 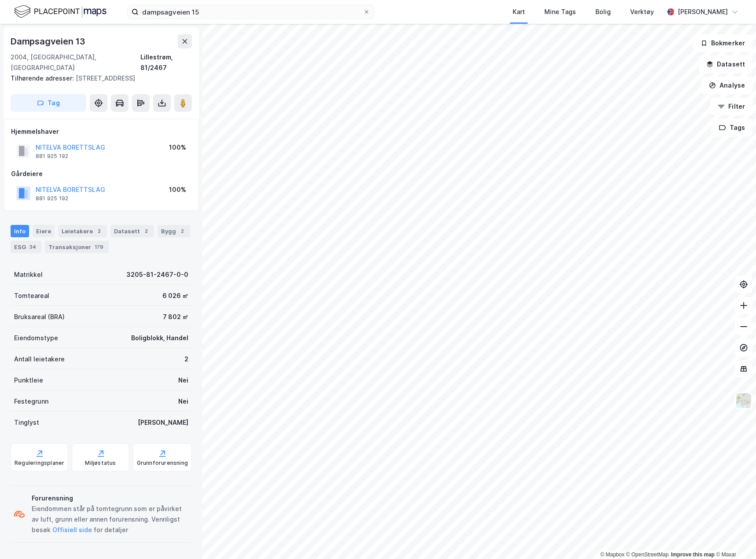 I want to click on a: OpenStreetMap, so click(x=647, y=554).